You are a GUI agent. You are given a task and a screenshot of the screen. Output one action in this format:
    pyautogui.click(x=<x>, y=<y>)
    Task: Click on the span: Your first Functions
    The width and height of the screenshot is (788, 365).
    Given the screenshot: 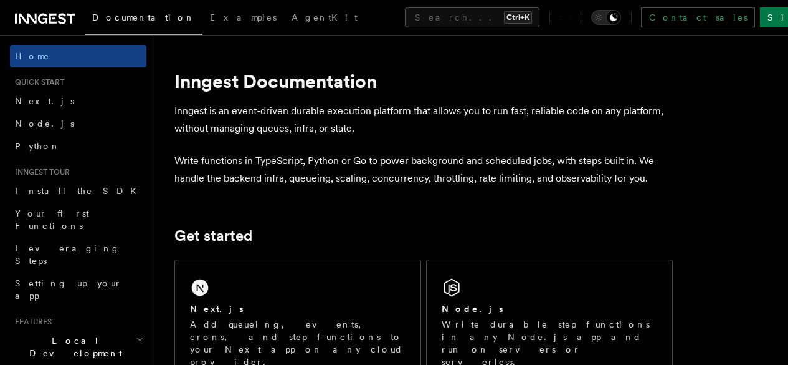 What is the action you would take?
    pyautogui.click(x=52, y=219)
    